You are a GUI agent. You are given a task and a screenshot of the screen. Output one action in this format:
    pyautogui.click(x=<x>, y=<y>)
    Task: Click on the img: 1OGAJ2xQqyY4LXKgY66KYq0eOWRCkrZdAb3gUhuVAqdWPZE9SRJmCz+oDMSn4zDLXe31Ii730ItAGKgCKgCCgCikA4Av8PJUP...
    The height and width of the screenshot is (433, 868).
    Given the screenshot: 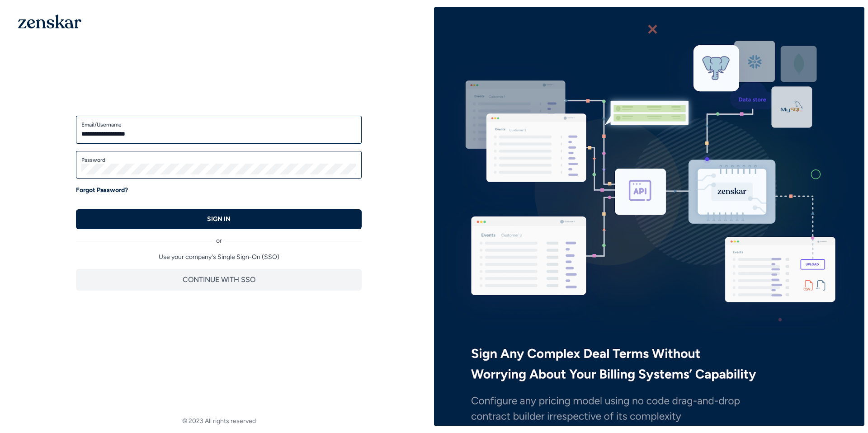 What is the action you would take?
    pyautogui.click(x=50, y=22)
    